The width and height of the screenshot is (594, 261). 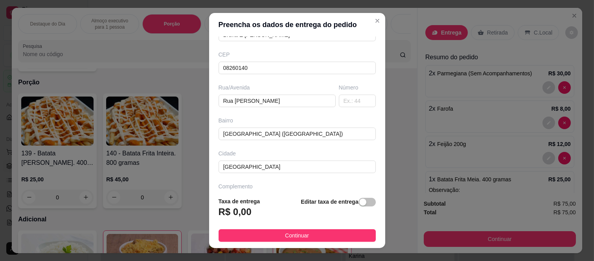 I want to click on strong: Taxa de entrega, so click(x=239, y=202).